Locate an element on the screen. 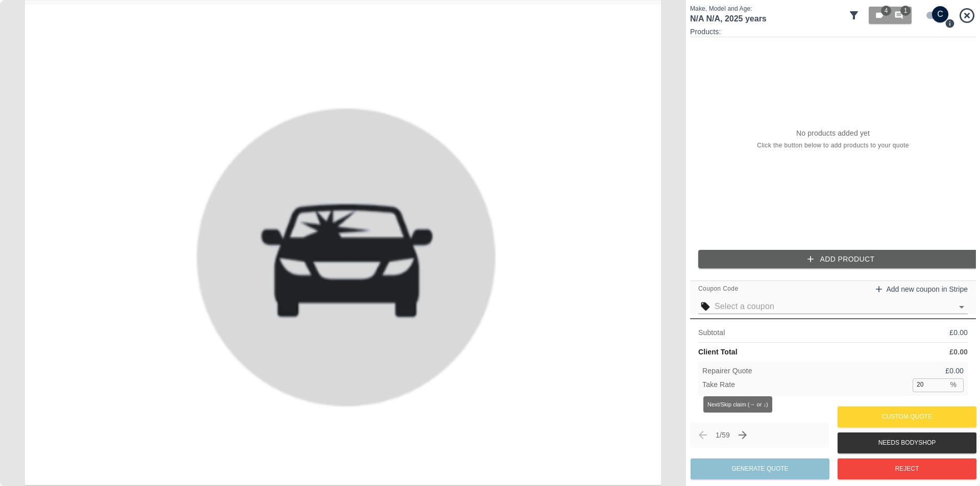 This screenshot has width=980, height=486. button: Custom Quote is located at coordinates (907, 417).